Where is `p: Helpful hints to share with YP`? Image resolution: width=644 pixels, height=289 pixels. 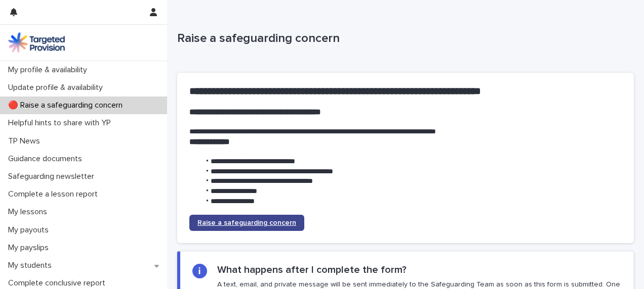
p: Helpful hints to share with YP is located at coordinates (61, 123).